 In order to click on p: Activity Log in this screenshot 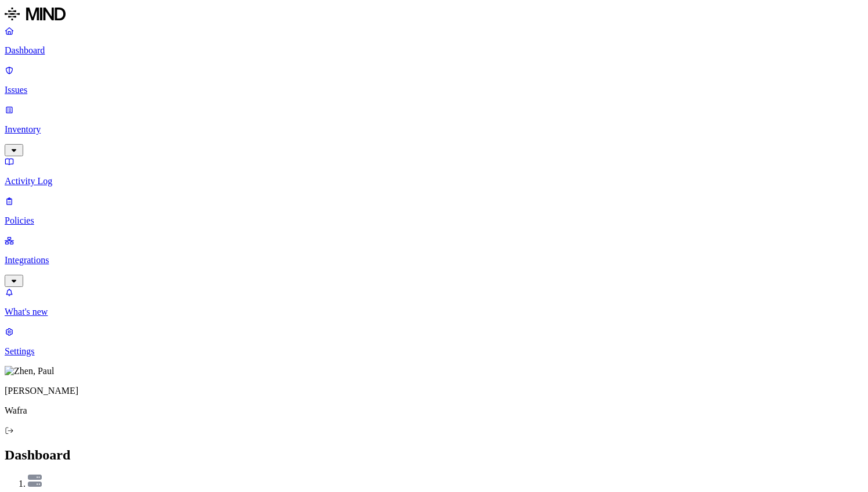, I will do `click(434, 182)`.